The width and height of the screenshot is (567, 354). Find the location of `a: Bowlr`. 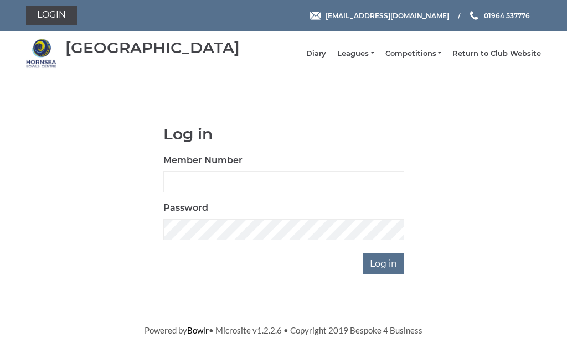

a: Bowlr is located at coordinates (198, 331).